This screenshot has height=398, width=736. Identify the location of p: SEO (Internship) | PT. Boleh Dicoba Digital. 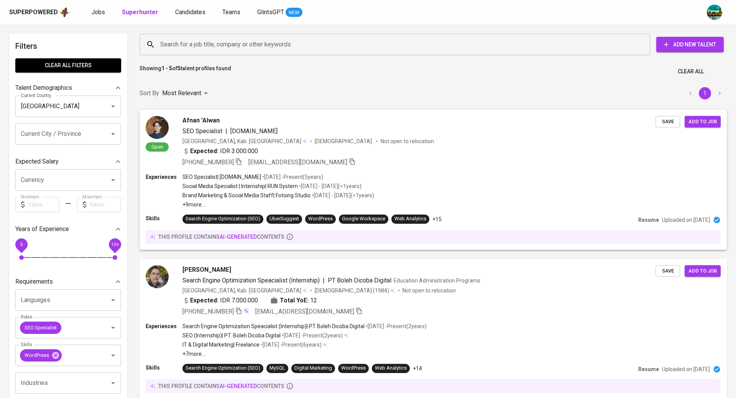
(232, 335).